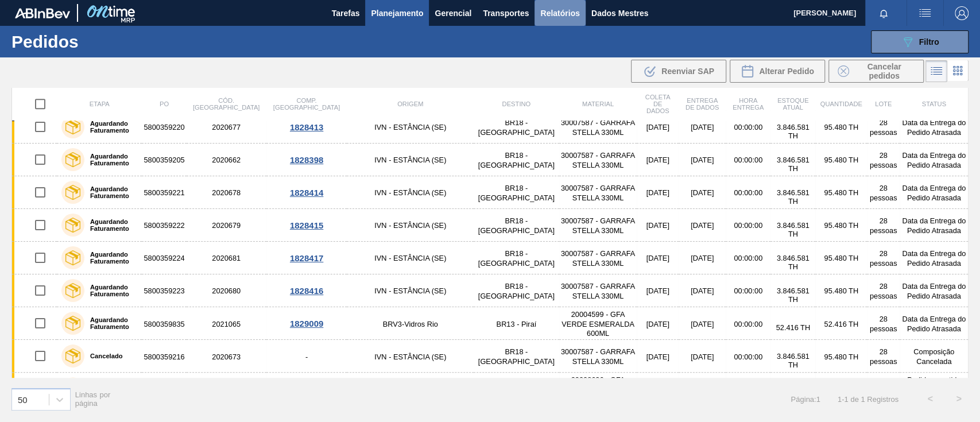 This screenshot has width=980, height=422. Describe the element at coordinates (226, 324) in the screenshot. I see `font: 2021065` at that location.